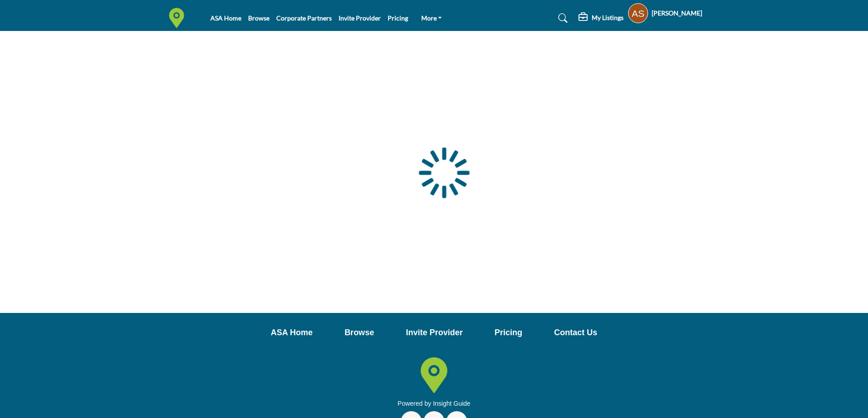 Image resolution: width=868 pixels, height=418 pixels. I want to click on img: No Site Logo, so click(434, 375).